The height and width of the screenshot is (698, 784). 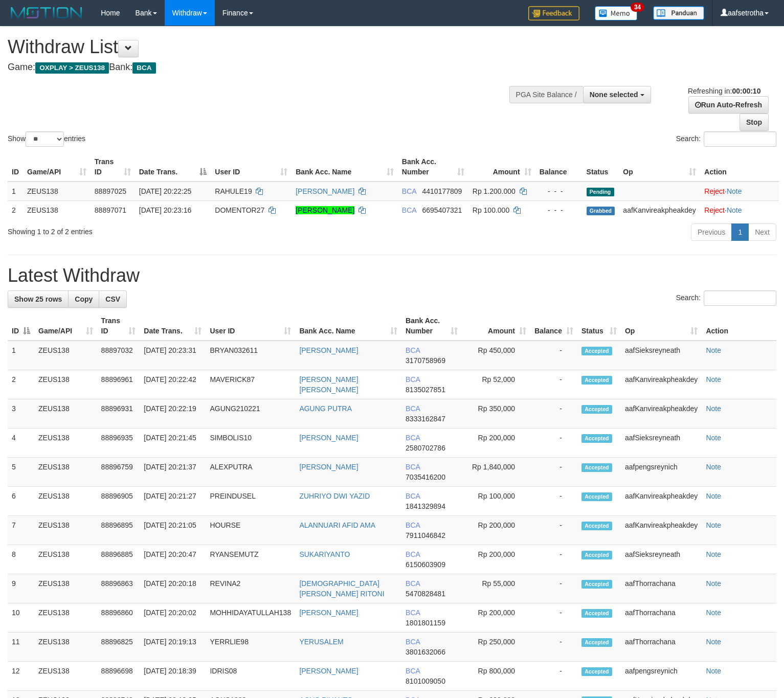 I want to click on a: AGUNG PUTRA, so click(x=325, y=408).